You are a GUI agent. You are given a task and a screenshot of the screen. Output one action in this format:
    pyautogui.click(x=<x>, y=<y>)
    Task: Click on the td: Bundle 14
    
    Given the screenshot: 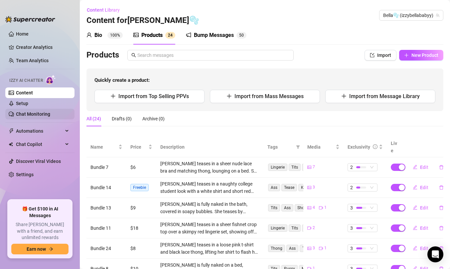 What is the action you would take?
    pyautogui.click(x=106, y=187)
    